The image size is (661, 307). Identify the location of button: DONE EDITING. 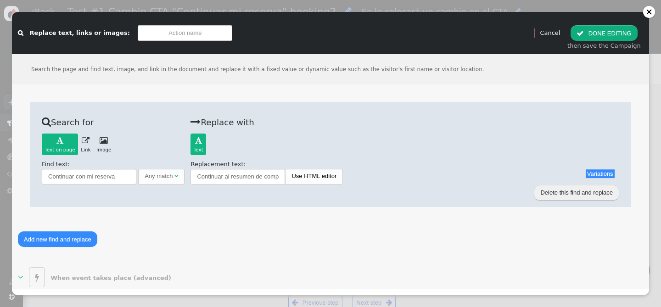
(604, 33).